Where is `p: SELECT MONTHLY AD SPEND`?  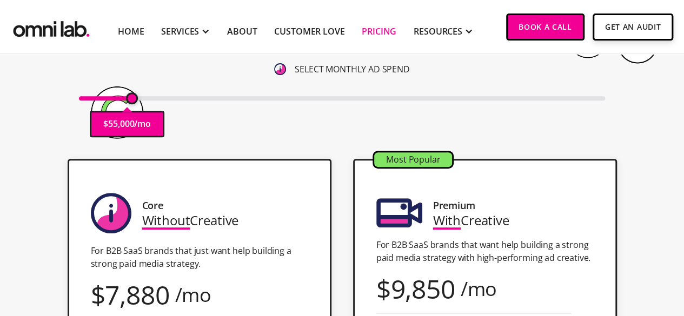 p: SELECT MONTHLY AD SPEND is located at coordinates (352, 69).